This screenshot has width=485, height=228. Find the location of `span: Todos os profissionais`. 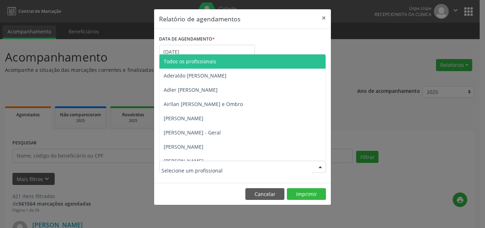

span: Todos os profissionais is located at coordinates (190, 61).